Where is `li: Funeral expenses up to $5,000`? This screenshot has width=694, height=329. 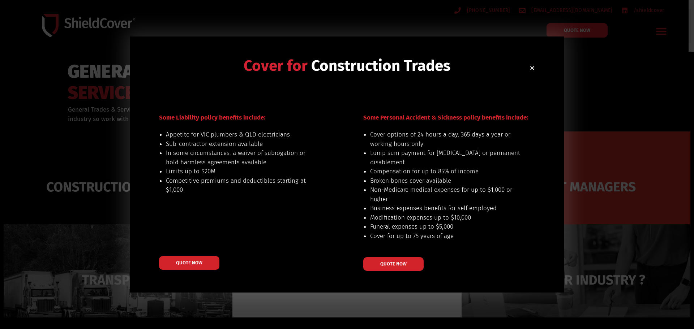 li: Funeral expenses up to $5,000 is located at coordinates (446, 227).